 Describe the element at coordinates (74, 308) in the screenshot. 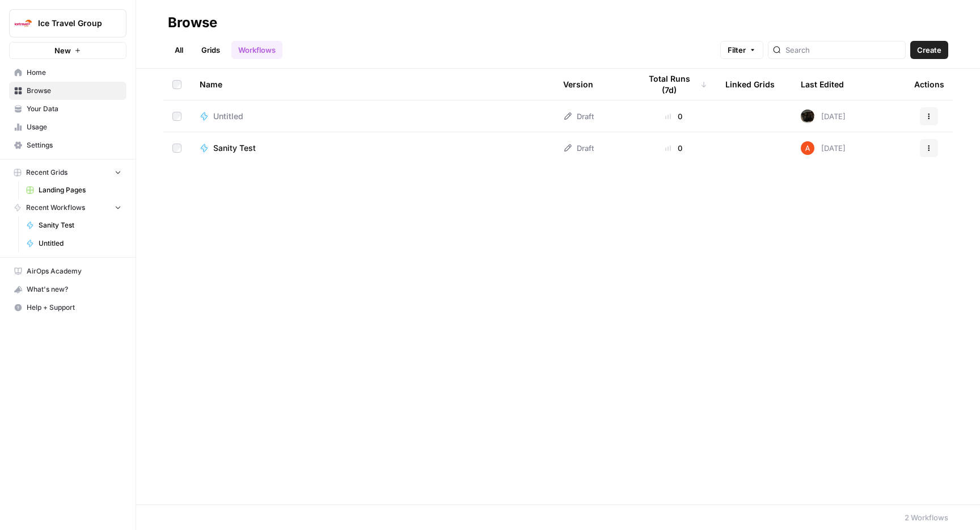

I see `span: Help + Support` at that location.